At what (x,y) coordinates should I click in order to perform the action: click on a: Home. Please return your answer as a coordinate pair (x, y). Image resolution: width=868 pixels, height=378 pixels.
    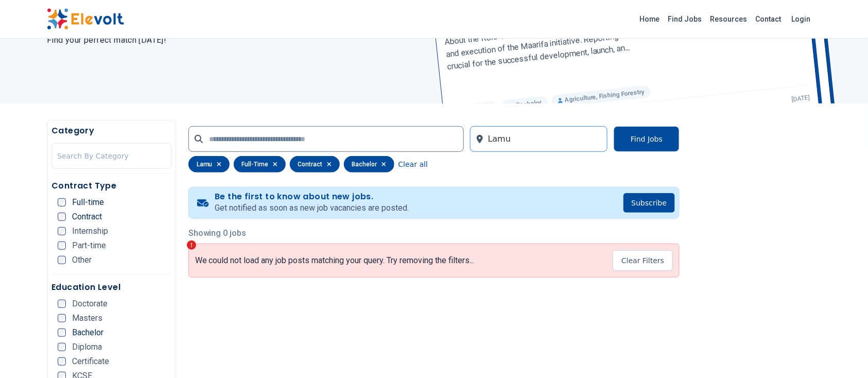
    Looking at the image, I should click on (649, 19).